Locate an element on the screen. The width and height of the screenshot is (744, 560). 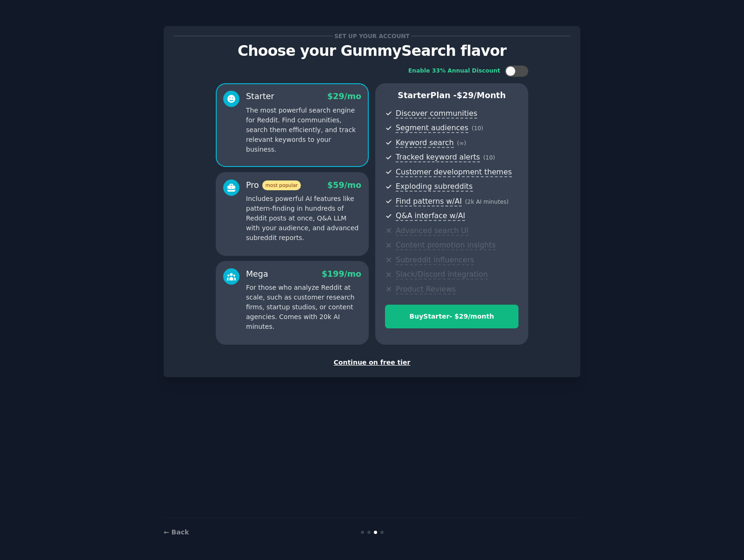
span: Discover communities is located at coordinates (436, 114).